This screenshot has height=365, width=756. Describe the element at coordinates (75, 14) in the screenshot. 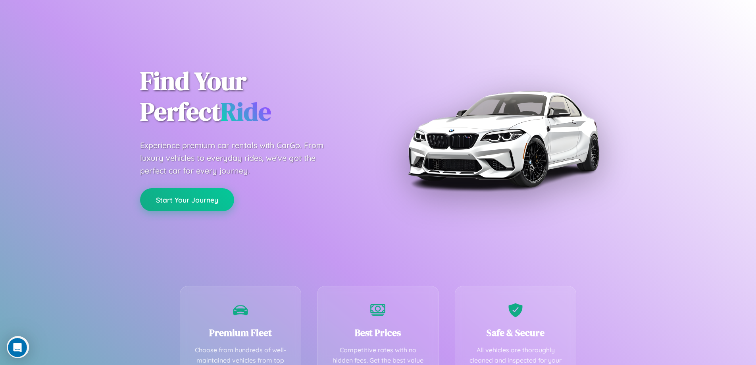

I see `div: Open Intercom Messenger` at that location.